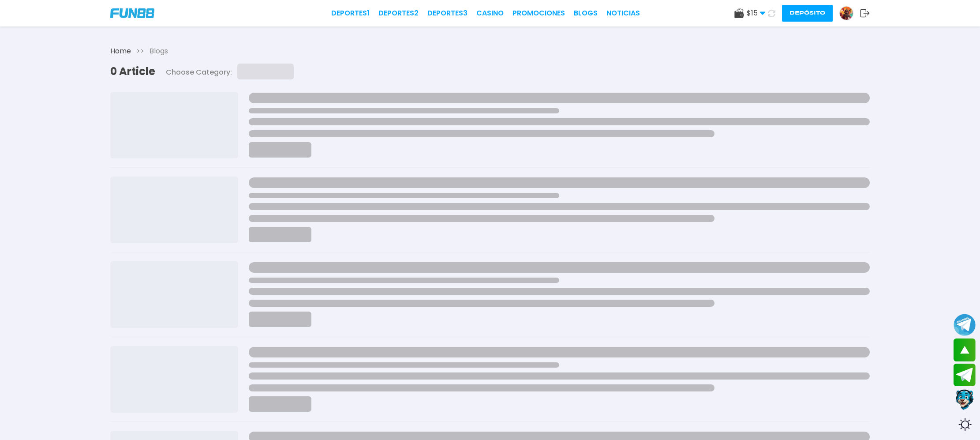 Image resolution: width=980 pixels, height=440 pixels. I want to click on a: Deportes2, so click(398, 13).